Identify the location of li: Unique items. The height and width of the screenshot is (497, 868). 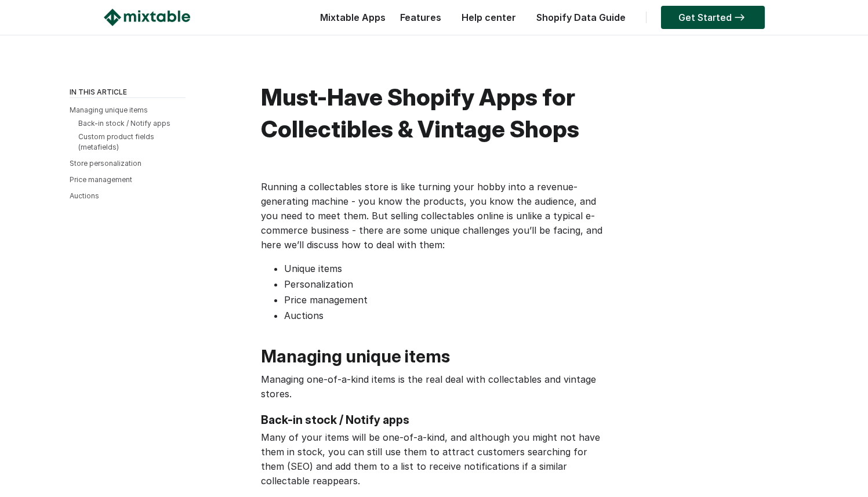
(446, 269).